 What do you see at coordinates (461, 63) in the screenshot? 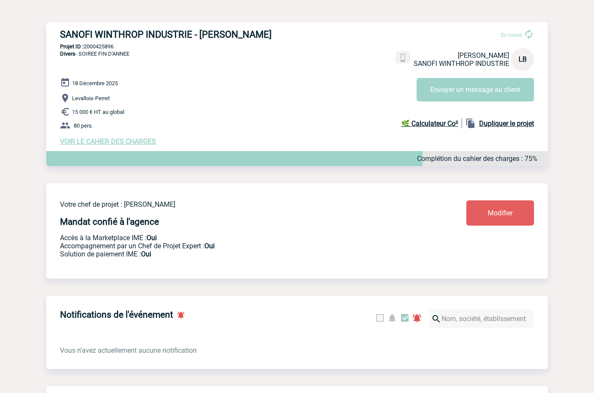
I see `span: SANOFI WINTHROP INDUSTRIE` at bounding box center [461, 63].